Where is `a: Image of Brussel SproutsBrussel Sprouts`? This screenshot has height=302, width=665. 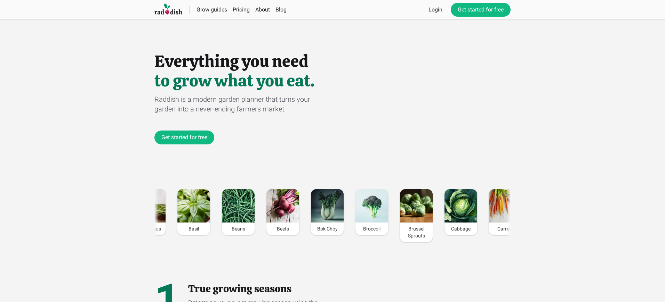 a: Image of Brussel SproutsBrussel Sprouts is located at coordinates (416, 216).